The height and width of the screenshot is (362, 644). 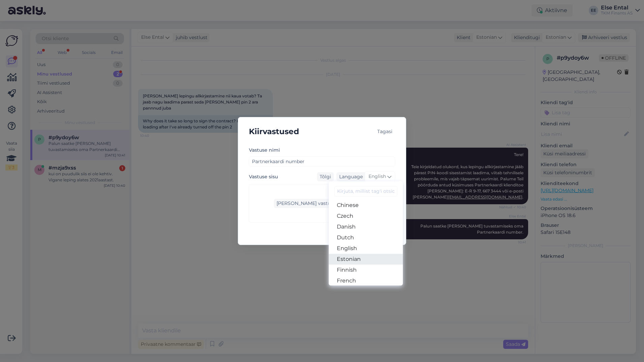 What do you see at coordinates (263, 177) in the screenshot?
I see `label: Vastuse sisu` at bounding box center [263, 177].